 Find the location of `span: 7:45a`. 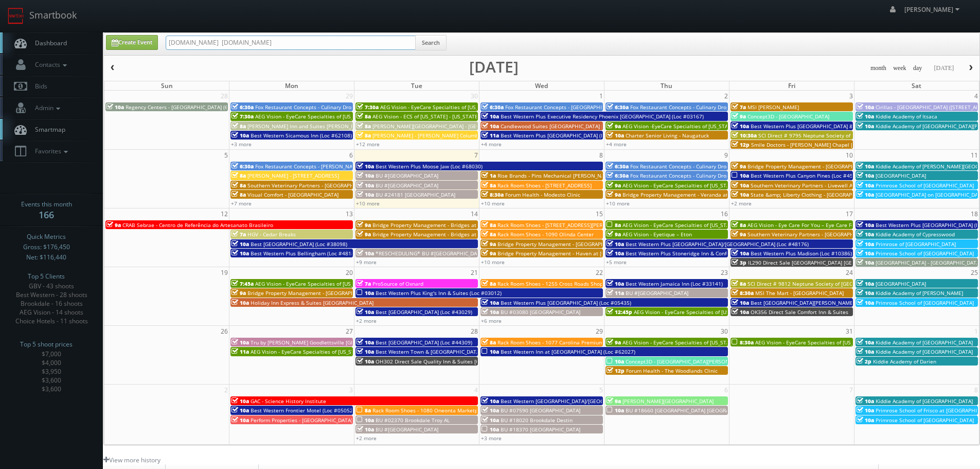

span: 7:45a is located at coordinates (243, 283).